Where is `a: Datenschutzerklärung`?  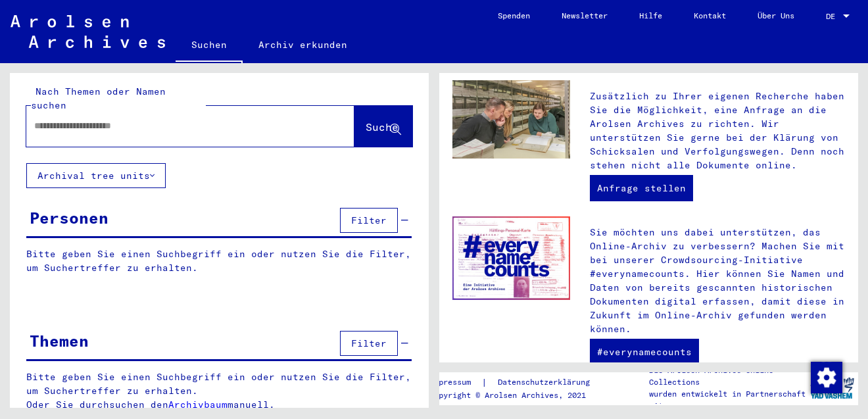
a: Datenschutzerklärung is located at coordinates (547, 383).